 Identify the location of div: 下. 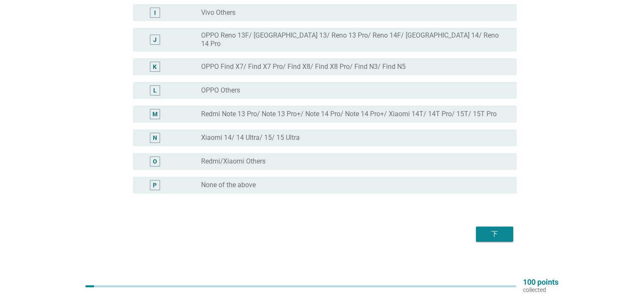
(494, 234).